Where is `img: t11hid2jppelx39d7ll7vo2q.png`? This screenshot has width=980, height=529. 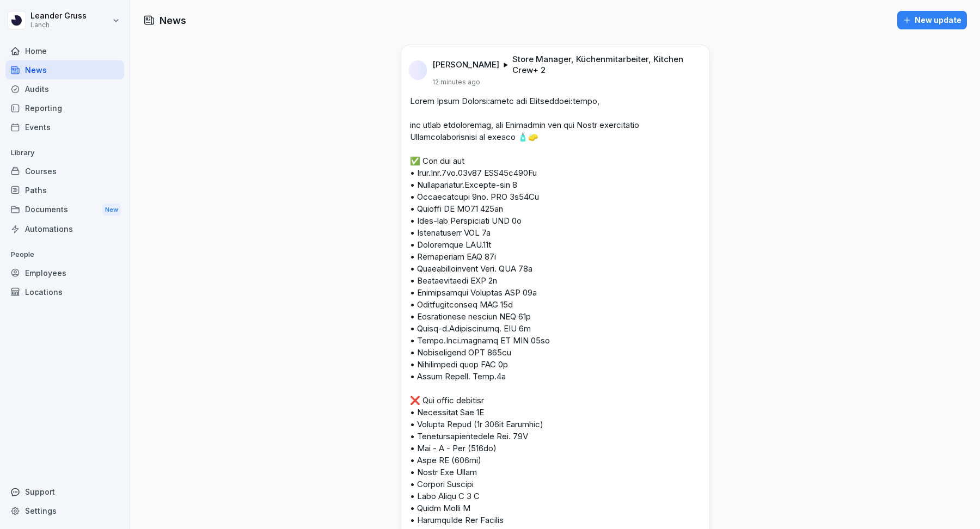 img: t11hid2jppelx39d7ll7vo2q.png is located at coordinates (417, 70).